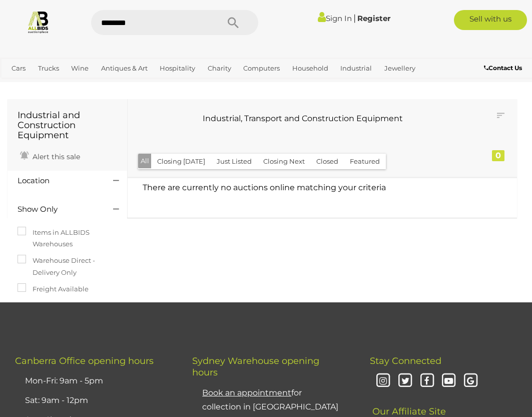 This screenshot has width=532, height=417. What do you see at coordinates (18, 68) in the screenshot?
I see `a: Cars` at bounding box center [18, 68].